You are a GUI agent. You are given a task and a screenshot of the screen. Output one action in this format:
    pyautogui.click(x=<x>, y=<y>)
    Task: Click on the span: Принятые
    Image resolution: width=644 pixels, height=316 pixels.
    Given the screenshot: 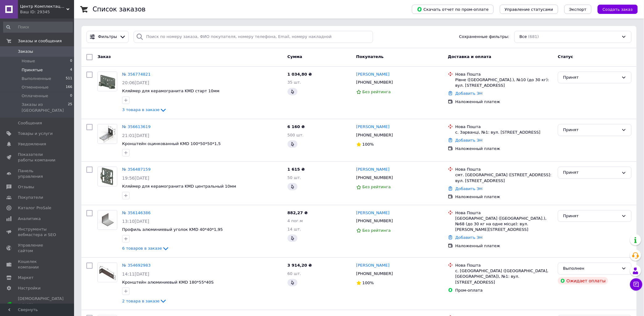 What is the action you would take?
    pyautogui.click(x=32, y=70)
    